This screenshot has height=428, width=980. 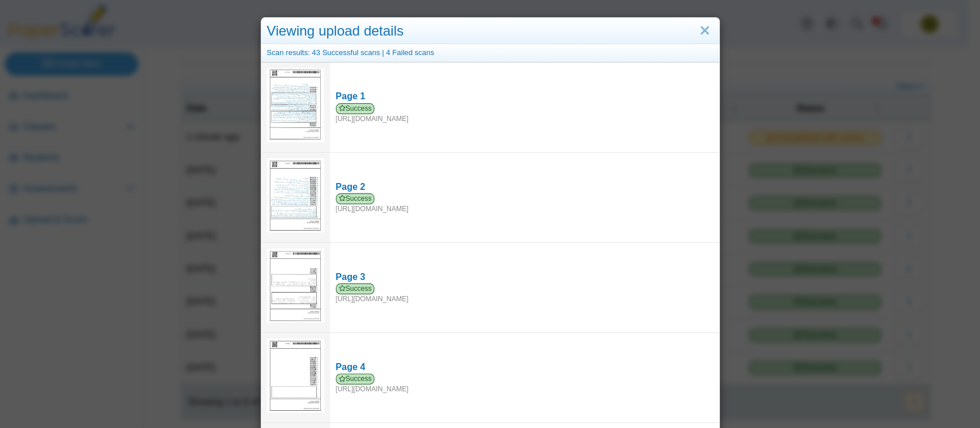 What do you see at coordinates (490, 53) in the screenshot?
I see `div: Scan results: 43 Successful scans | 4 Failed scans` at bounding box center [490, 53].